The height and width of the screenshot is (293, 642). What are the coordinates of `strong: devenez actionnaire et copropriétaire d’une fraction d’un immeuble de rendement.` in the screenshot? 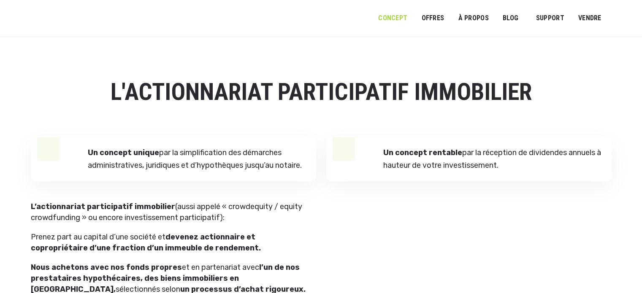 It's located at (146, 243).